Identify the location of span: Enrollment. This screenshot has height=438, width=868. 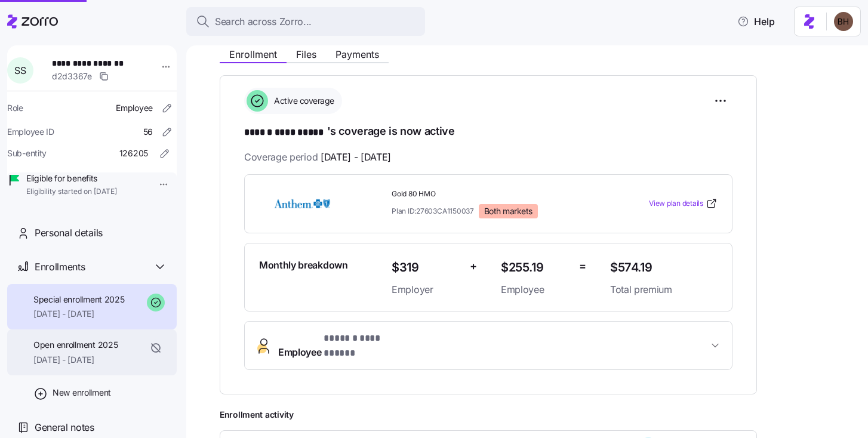
(253, 54).